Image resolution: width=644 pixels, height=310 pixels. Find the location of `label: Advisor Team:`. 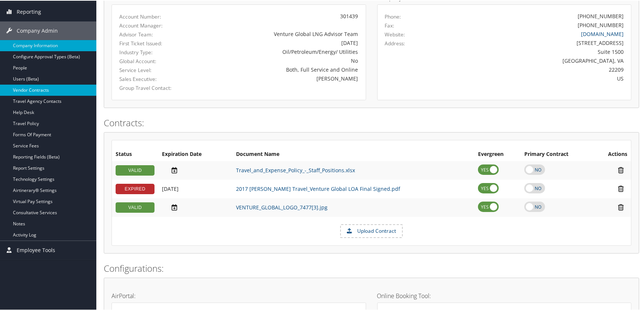

label: Advisor Team: is located at coordinates (155, 33).